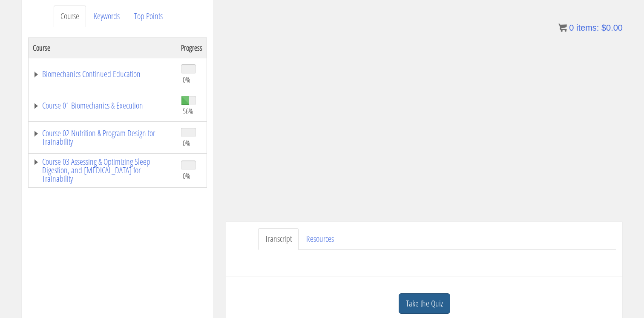 The width and height of the screenshot is (644, 318). Describe the element at coordinates (587, 27) in the screenshot. I see `span: items:` at that location.